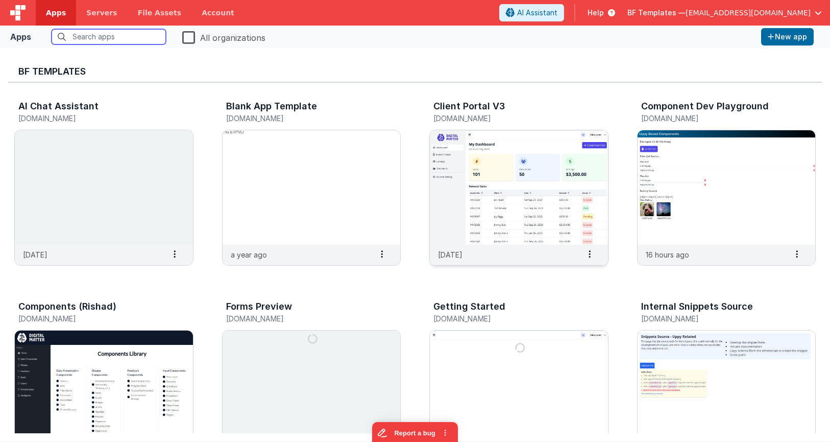  What do you see at coordinates (109, 37) in the screenshot?
I see `input: Search apps` at bounding box center [109, 37].